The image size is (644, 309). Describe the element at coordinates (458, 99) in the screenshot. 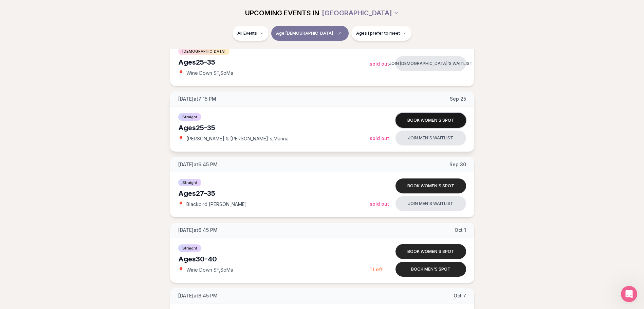

I see `span: Sep 25` at that location.